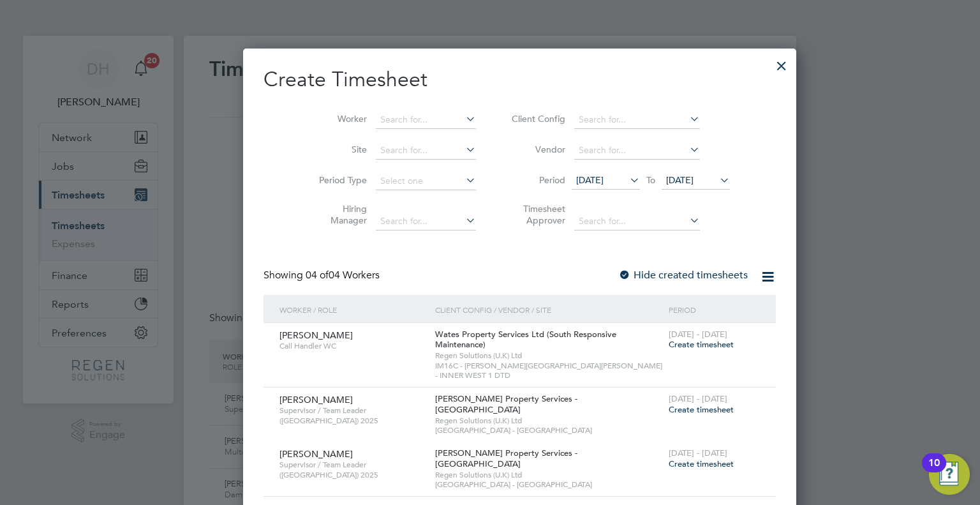  I want to click on div: Client Config / Vendor / Site, so click(549, 310).